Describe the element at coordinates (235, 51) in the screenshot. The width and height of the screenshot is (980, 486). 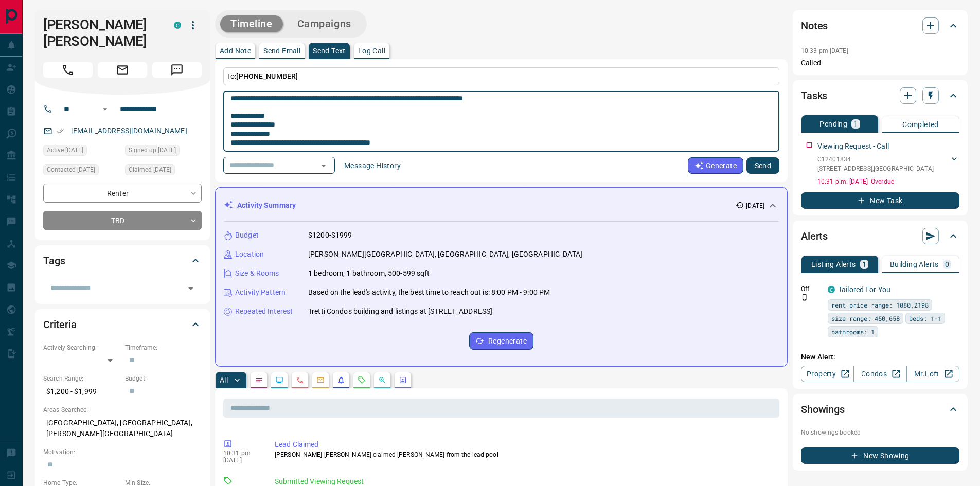
I see `p: Add Note` at that location.